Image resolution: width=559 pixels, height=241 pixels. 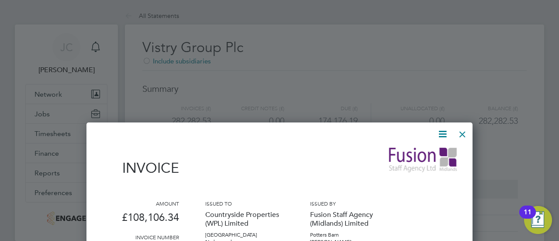 I want to click on p: Potters Barn, so click(x=349, y=234).